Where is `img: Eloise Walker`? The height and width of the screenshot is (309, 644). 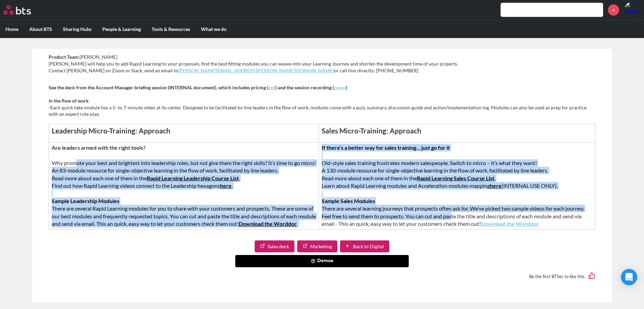 img: Eloise Walker is located at coordinates (632, 10).